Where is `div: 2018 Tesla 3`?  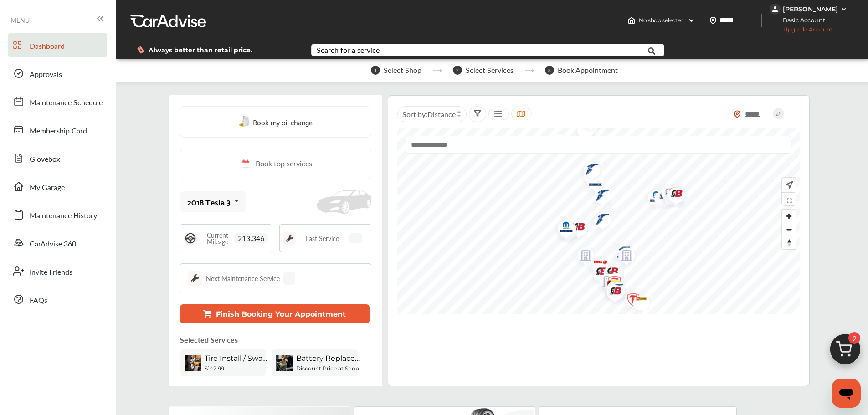 div: 2018 Tesla 3 is located at coordinates (209, 202).